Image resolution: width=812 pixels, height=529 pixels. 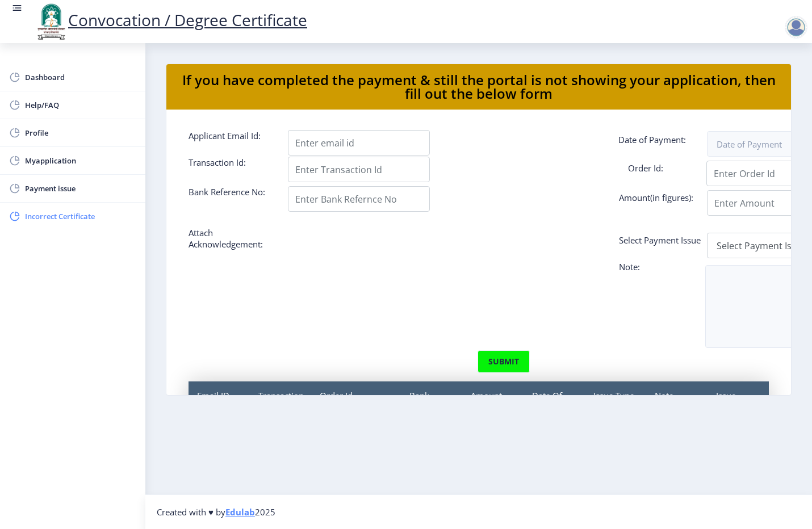 What do you see at coordinates (51, 22) in the screenshot?
I see `img: logo` at bounding box center [51, 22].